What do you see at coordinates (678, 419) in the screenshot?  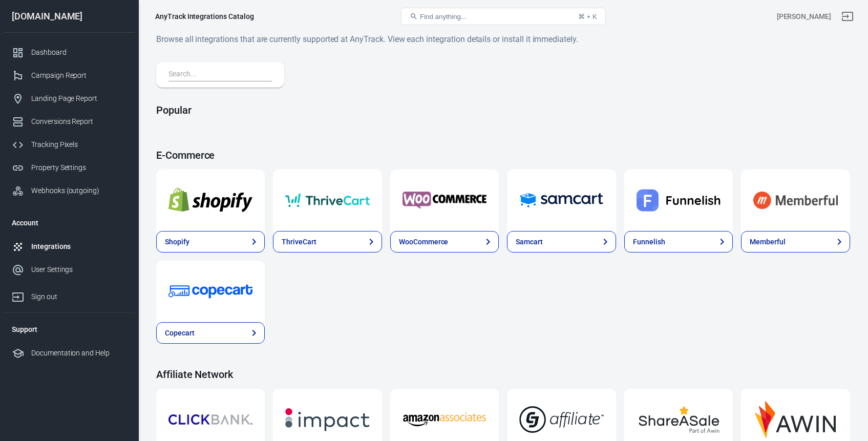 I see `img: ShareASale` at bounding box center [678, 419].